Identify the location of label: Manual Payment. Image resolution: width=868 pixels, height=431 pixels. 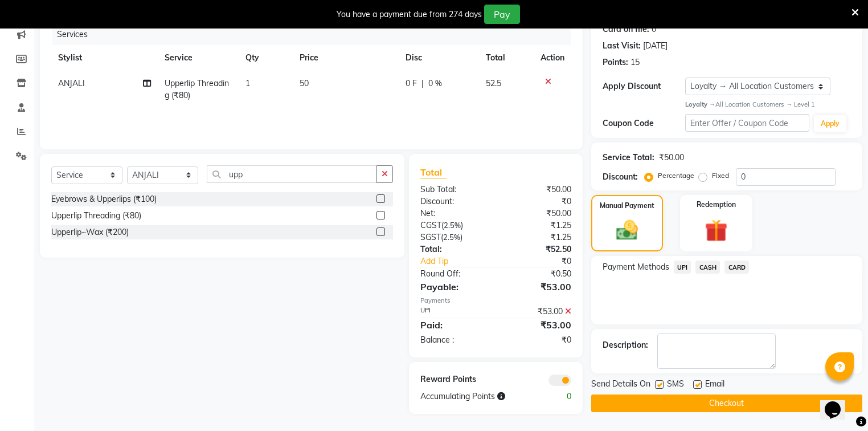
(627, 206).